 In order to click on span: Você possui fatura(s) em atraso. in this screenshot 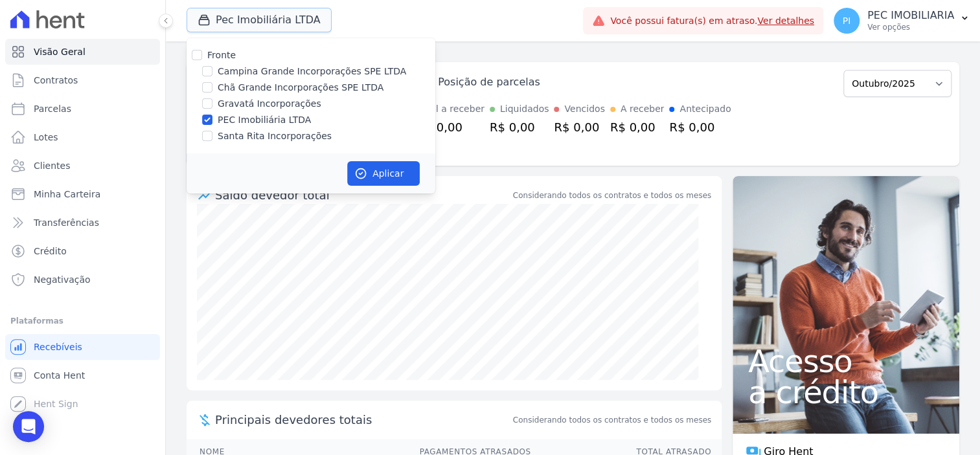, I will do `click(712, 20)`.